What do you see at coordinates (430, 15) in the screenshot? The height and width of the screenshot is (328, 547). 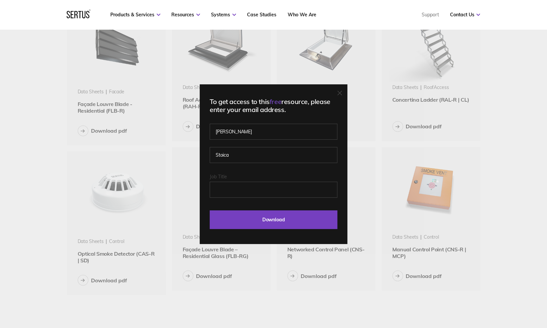 I see `a: Support` at bounding box center [430, 15].